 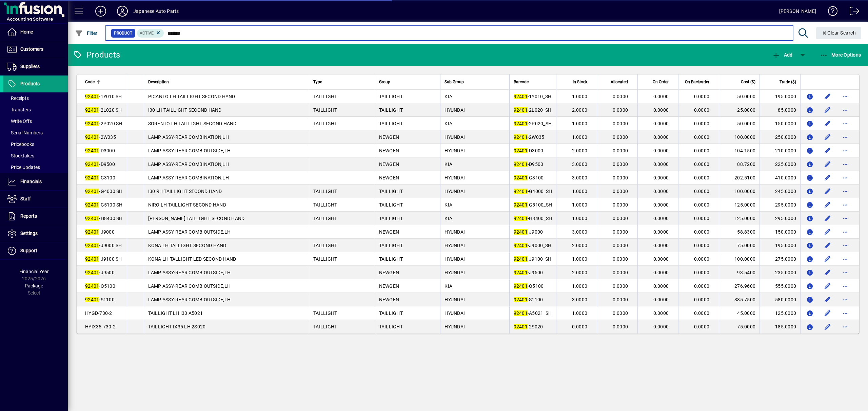 What do you see at coordinates (187, 205) in the screenshot?
I see `span: NIRO LH TAILLIGHT SECOND HAND` at bounding box center [187, 205].